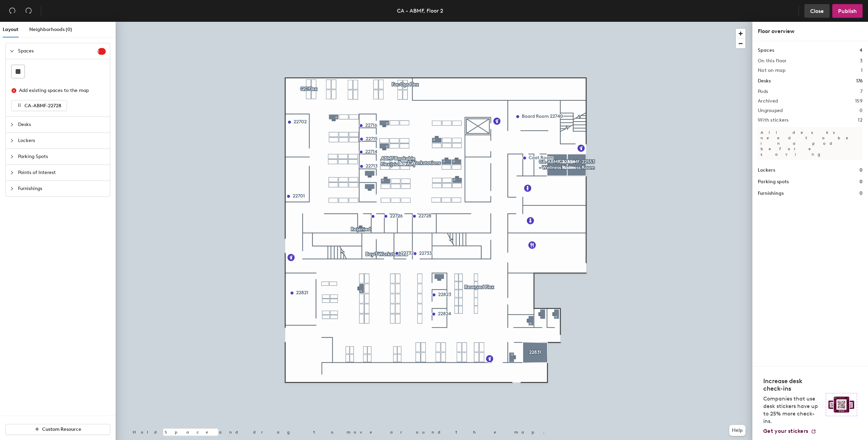  What do you see at coordinates (861, 111) in the screenshot?
I see `h2: 0` at bounding box center [861, 111].